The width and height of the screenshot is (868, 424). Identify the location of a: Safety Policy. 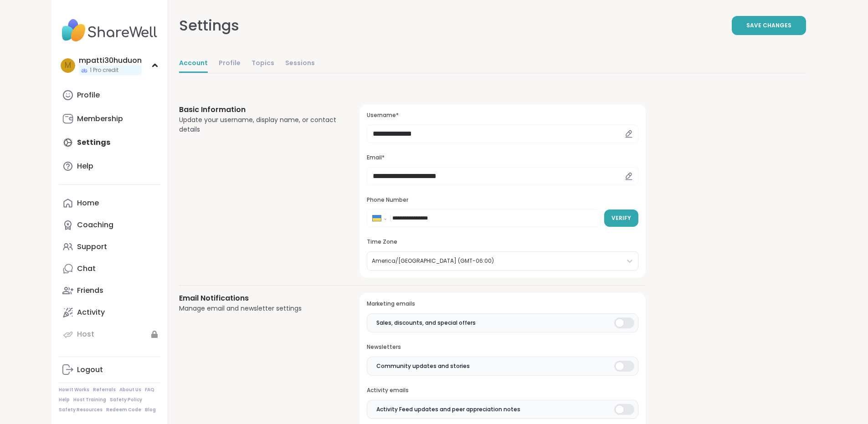
(126, 400).